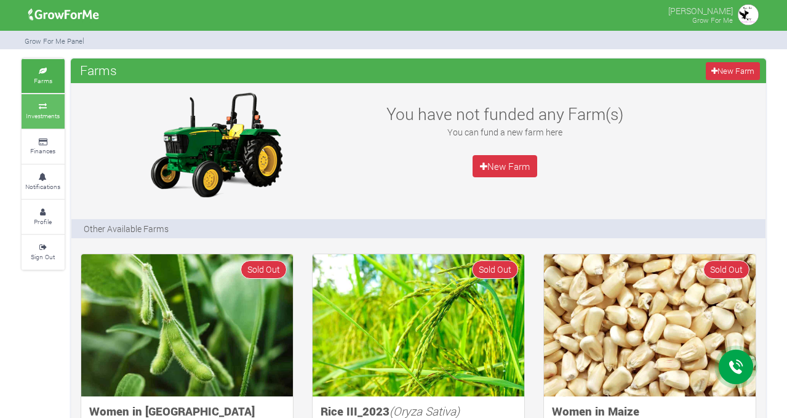 The height and width of the screenshot is (418, 787). Describe the element at coordinates (42, 151) in the screenshot. I see `small: Finances` at that location.